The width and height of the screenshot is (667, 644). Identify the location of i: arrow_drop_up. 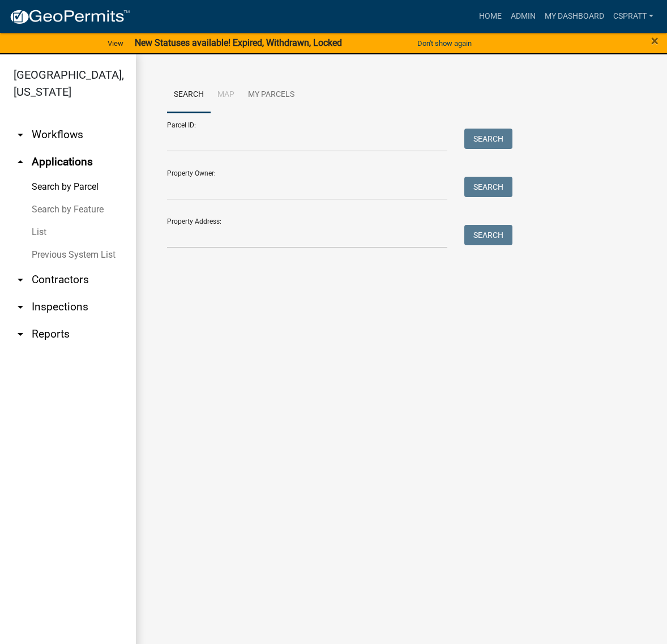
(20, 162).